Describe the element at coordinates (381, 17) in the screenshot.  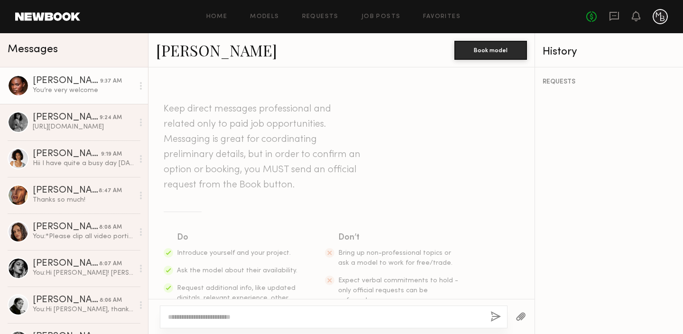
I see `a: Job Posts` at that location.